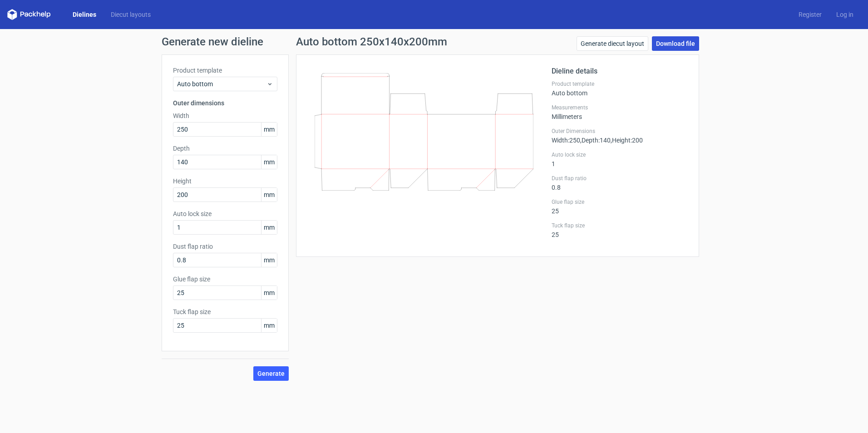  What do you see at coordinates (675, 44) in the screenshot?
I see `a: Download file` at bounding box center [675, 44].